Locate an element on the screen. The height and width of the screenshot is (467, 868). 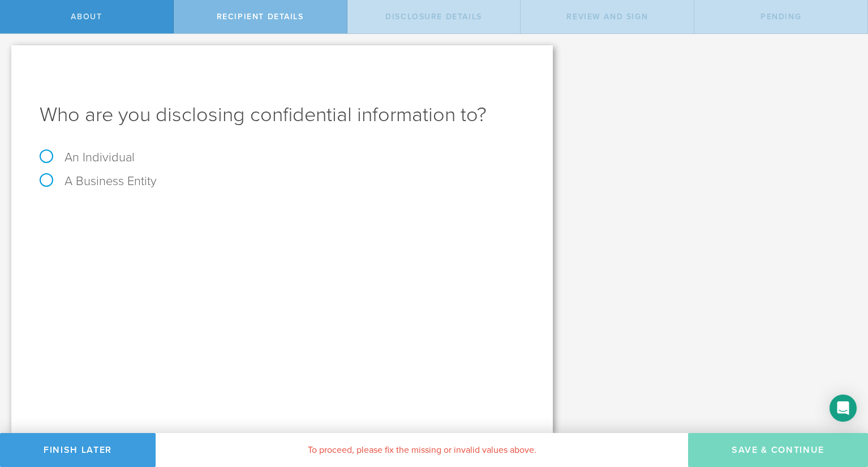
div: Open Intercom Messenger is located at coordinates (843, 408).